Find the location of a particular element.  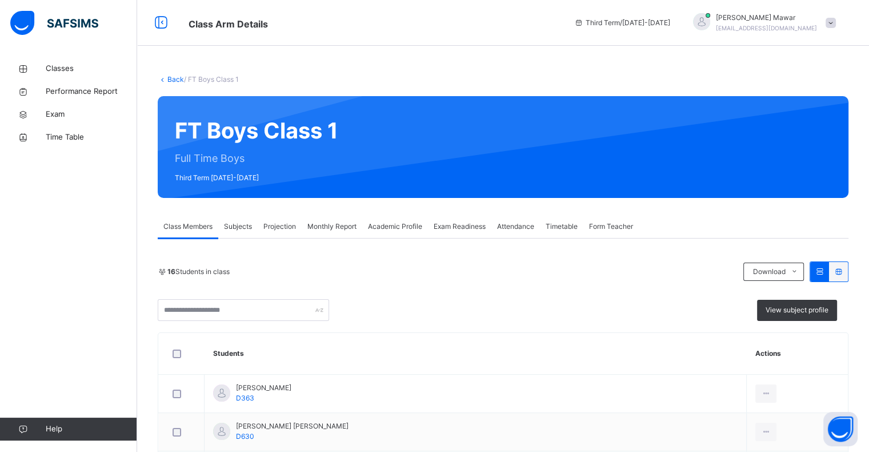

div: Hafiz AbdullahMawar is located at coordinates (762, 23).